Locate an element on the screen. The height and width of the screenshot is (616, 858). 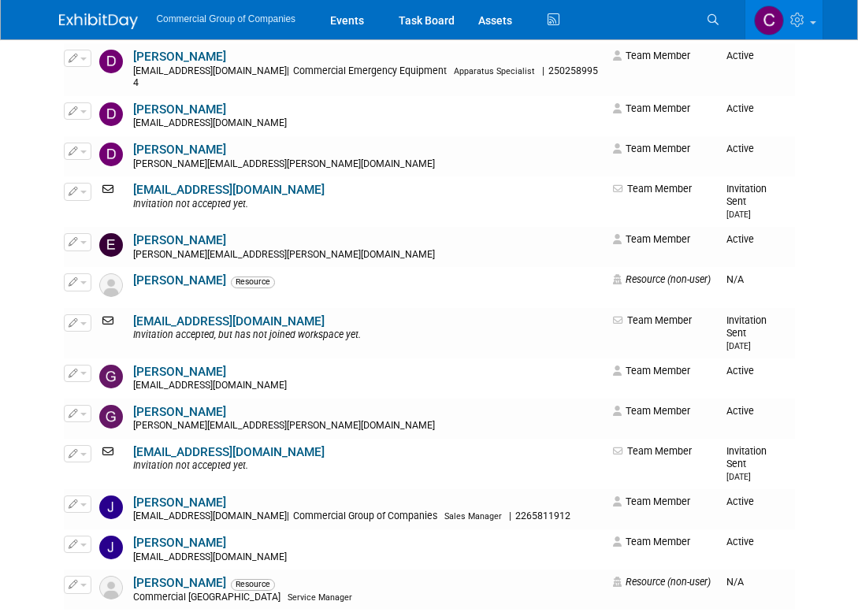
span: 2502589954 is located at coordinates (366, 77).